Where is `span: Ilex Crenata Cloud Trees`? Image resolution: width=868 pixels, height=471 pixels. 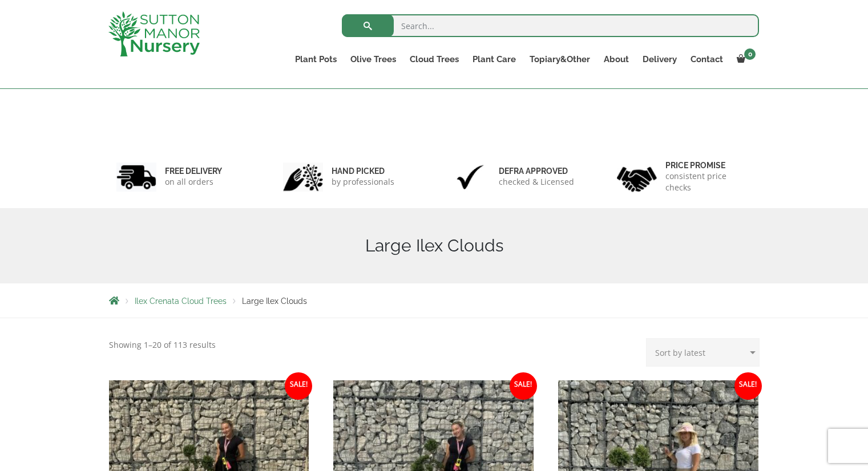 span: Ilex Crenata Cloud Trees is located at coordinates (180, 301).